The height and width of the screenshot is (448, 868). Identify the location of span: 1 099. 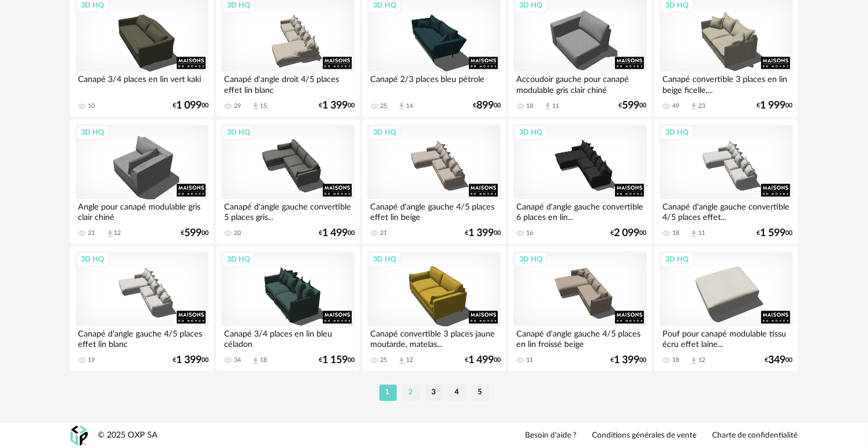
(189, 105).